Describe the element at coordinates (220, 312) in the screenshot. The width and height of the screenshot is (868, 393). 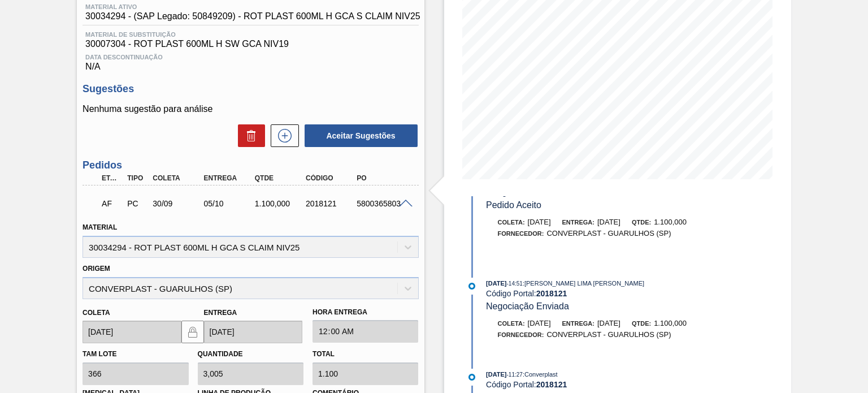
I see `label: Entrega` at that location.